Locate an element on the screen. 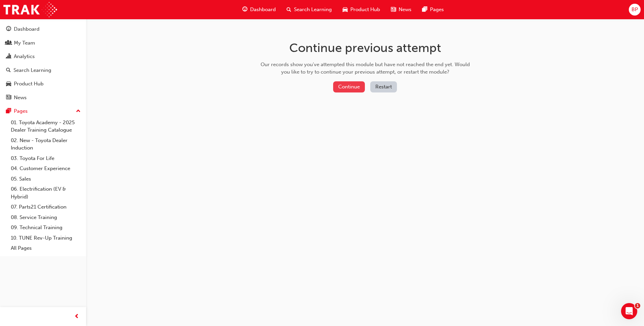  a: pages-iconPages is located at coordinates (433, 10).